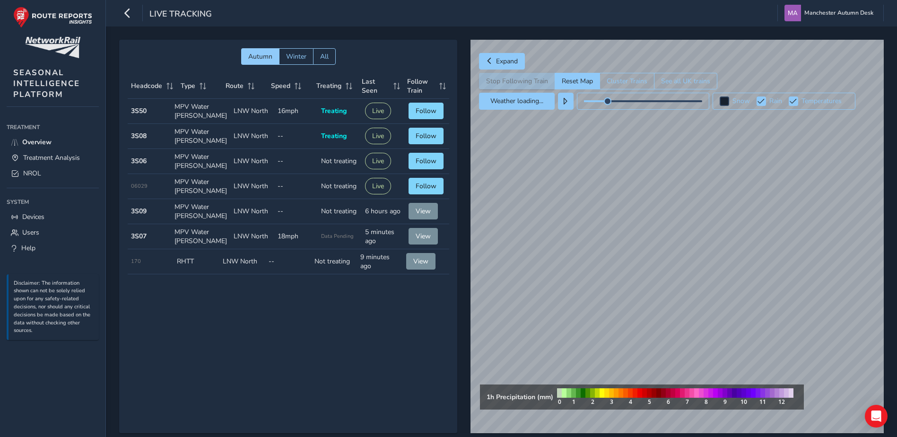 This screenshot has width=897, height=437. Describe the element at coordinates (260, 56) in the screenshot. I see `button: Autumn` at that location.